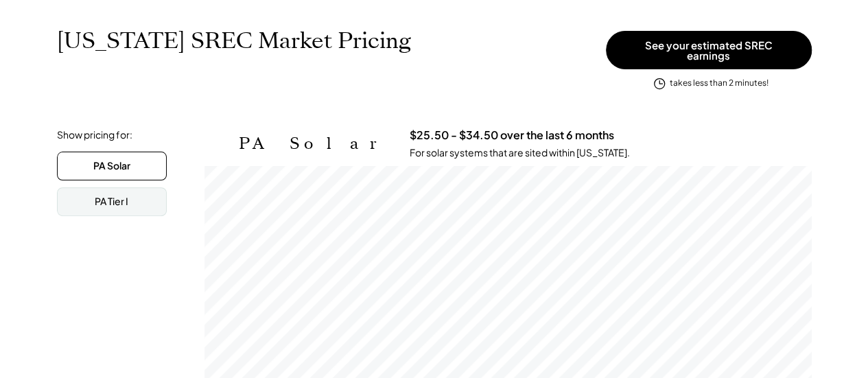 The image size is (868, 378). I want to click on button: See your estimated SREC earnings, so click(708, 50).